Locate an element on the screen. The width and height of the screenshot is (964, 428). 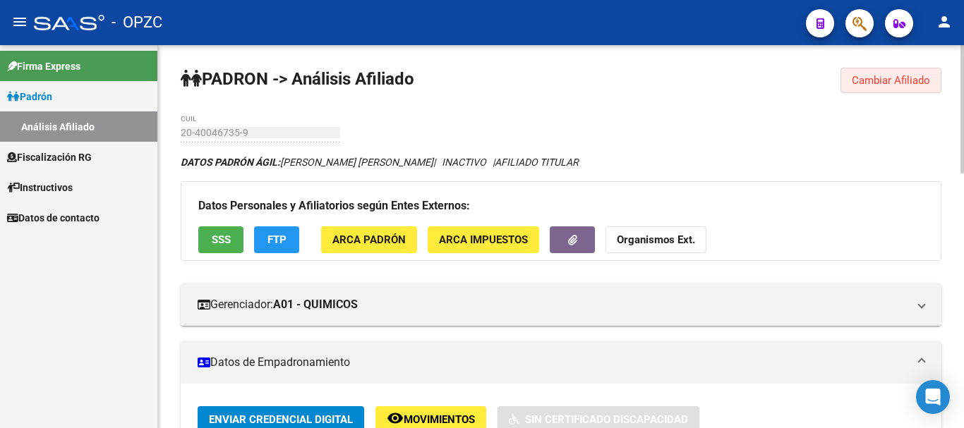
span: Firma Express is located at coordinates (44, 66).